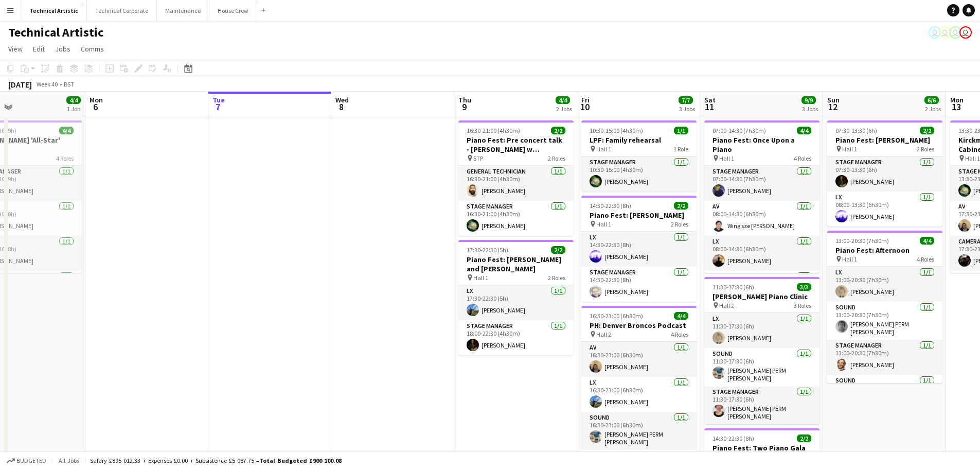  I want to click on h1: Technical Artistic, so click(56, 32).